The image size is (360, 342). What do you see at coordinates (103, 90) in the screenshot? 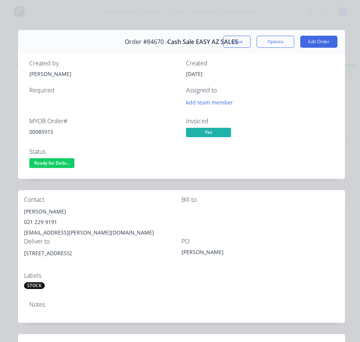
I see `div: Required` at bounding box center [103, 90].